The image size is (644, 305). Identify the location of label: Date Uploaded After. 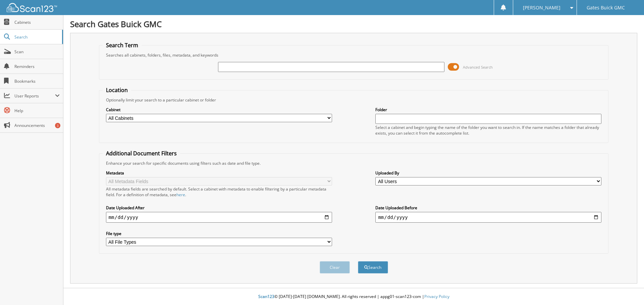
(219, 208).